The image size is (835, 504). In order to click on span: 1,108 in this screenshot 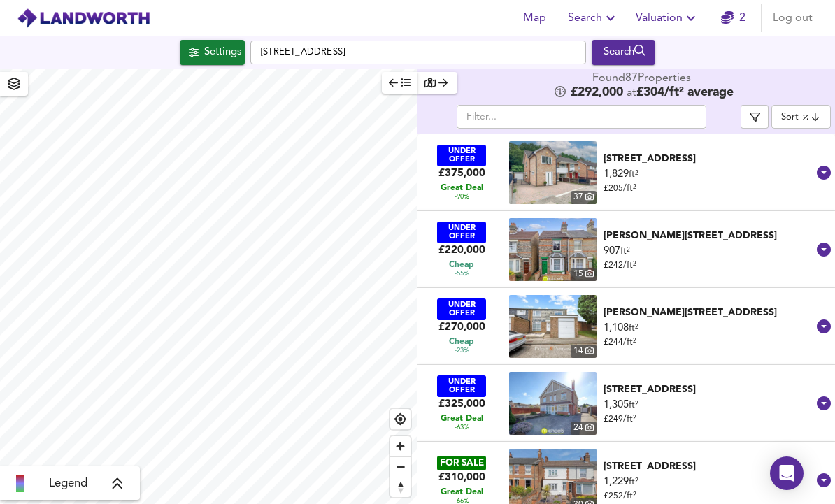, I will do `click(616, 328)`.